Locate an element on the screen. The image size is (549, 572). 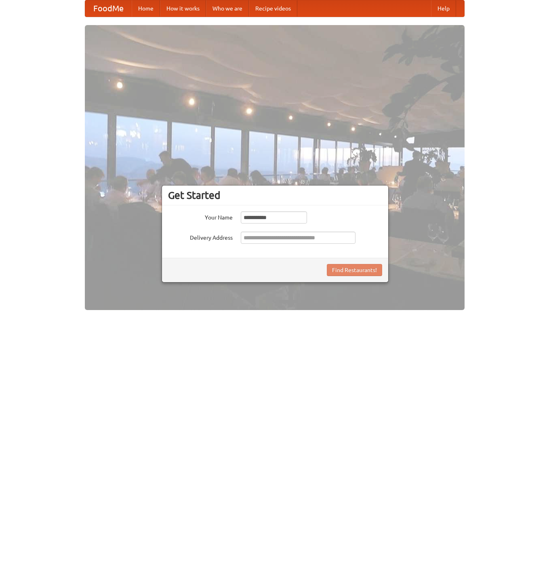
button: Find Restaurants! is located at coordinates (354, 270).